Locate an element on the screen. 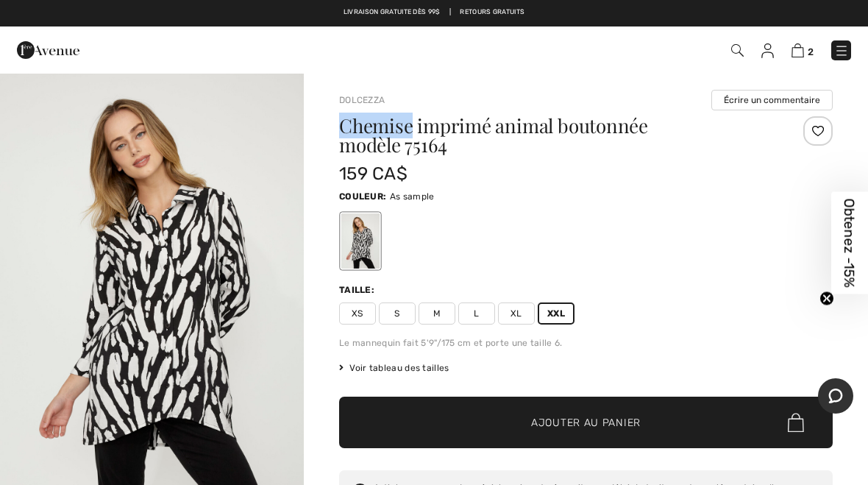 Image resolution: width=868 pixels, height=485 pixels. span: L is located at coordinates (477, 314).